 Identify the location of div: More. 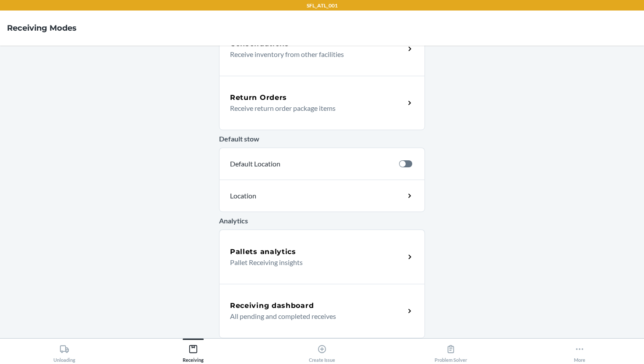
(580, 351).